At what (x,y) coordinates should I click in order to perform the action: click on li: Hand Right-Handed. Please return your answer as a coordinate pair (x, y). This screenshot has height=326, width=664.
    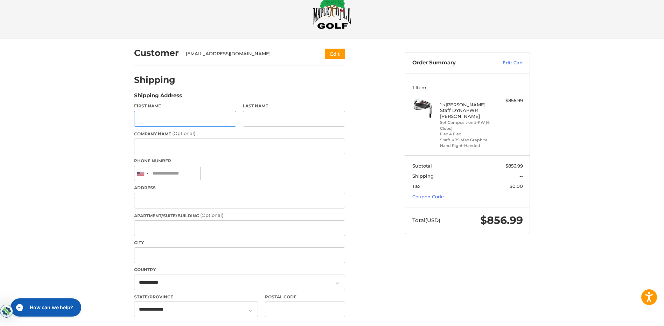
    Looking at the image, I should click on (467, 146).